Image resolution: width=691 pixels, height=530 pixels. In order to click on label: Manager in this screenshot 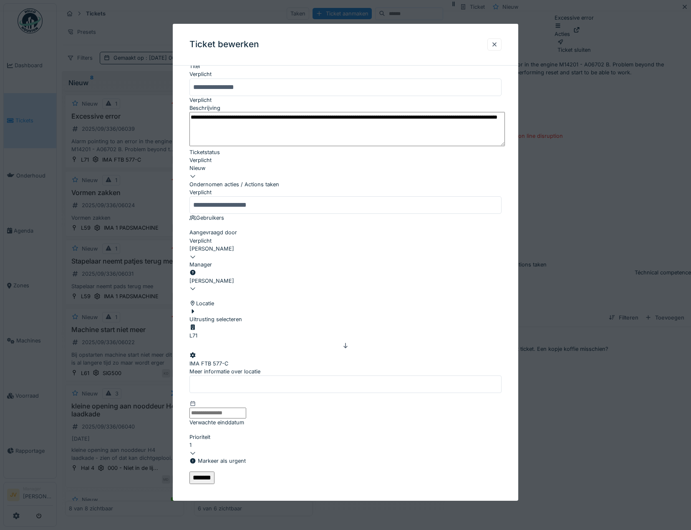, I will do `click(201, 264)`.